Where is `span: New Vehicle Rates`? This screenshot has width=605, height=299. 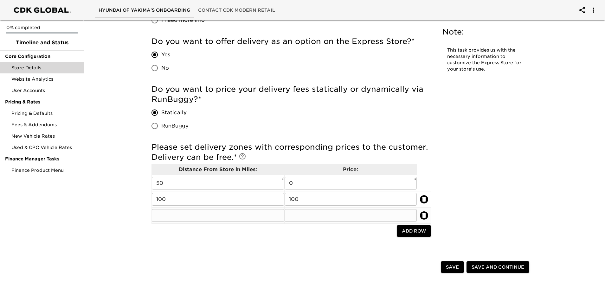
span: New Vehicle Rates is located at coordinates (45, 136).